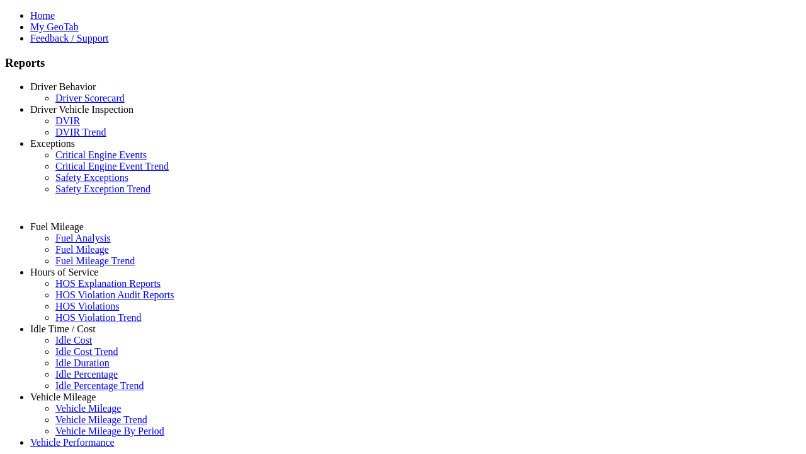 The height and width of the screenshot is (454, 806). What do you see at coordinates (86, 374) in the screenshot?
I see `a: Idle Percentage` at bounding box center [86, 374].